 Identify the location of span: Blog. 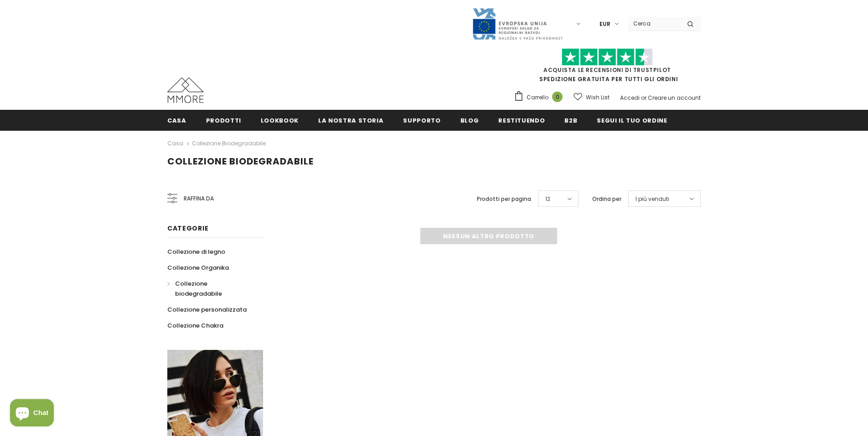
(470, 120).